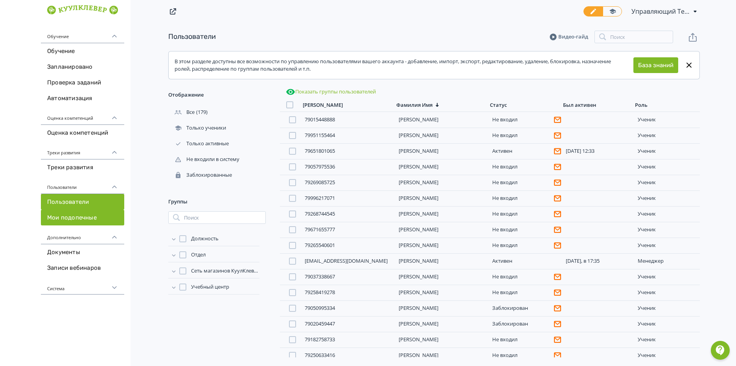 This screenshot has width=736, height=366. I want to click on div: Пользователи, so click(83, 185).